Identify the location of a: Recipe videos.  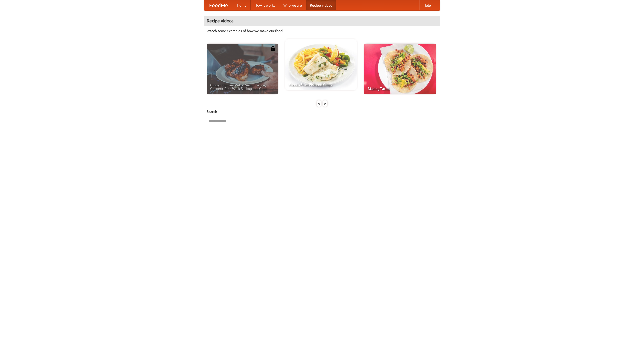
(321, 5).